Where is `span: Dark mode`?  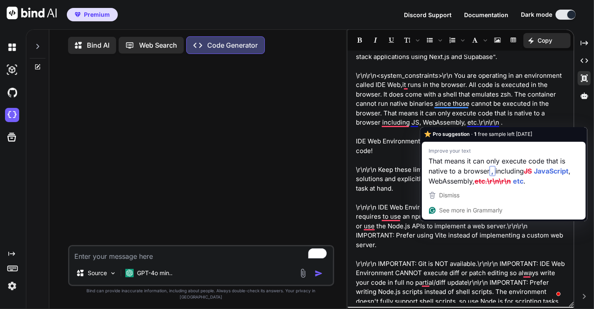
span: Dark mode is located at coordinates (537, 15).